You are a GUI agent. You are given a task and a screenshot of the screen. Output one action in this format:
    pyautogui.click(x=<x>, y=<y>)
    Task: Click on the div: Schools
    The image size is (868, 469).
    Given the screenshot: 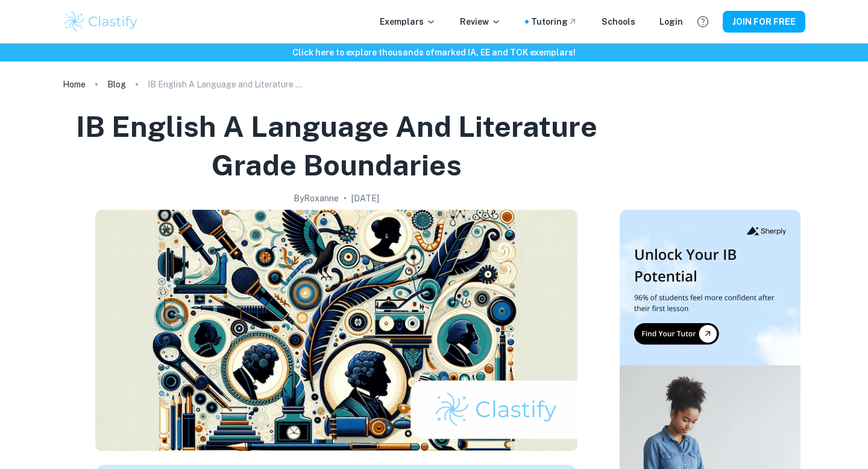 What is the action you would take?
    pyautogui.click(x=618, y=22)
    